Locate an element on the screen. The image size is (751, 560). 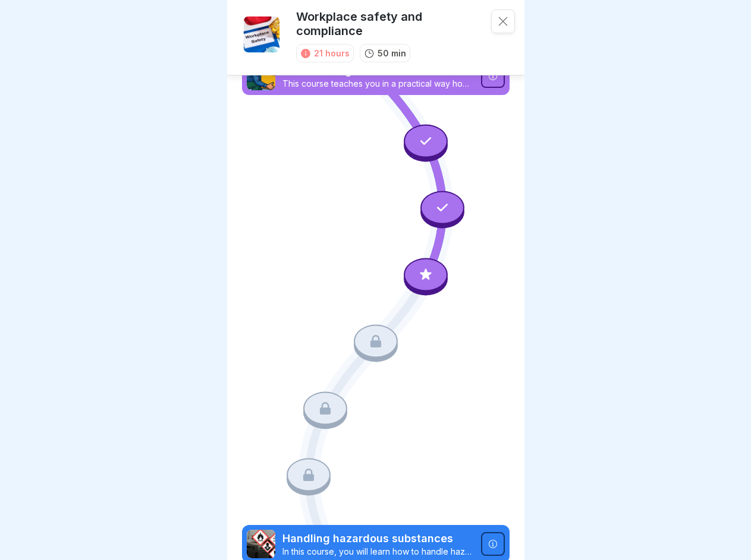
img: ns5fm27uu5em6705ixom0yjt.png is located at coordinates (261, 76).